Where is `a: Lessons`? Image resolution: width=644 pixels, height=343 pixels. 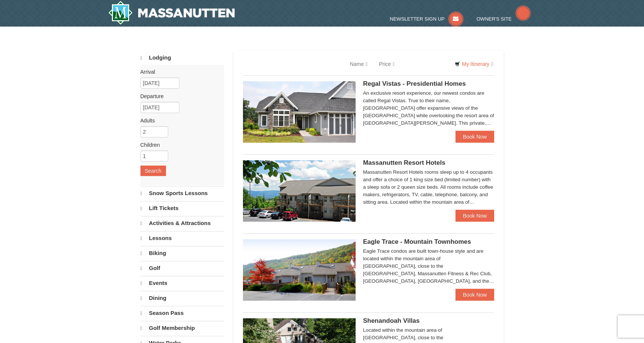 a: Lessons is located at coordinates (182, 238).